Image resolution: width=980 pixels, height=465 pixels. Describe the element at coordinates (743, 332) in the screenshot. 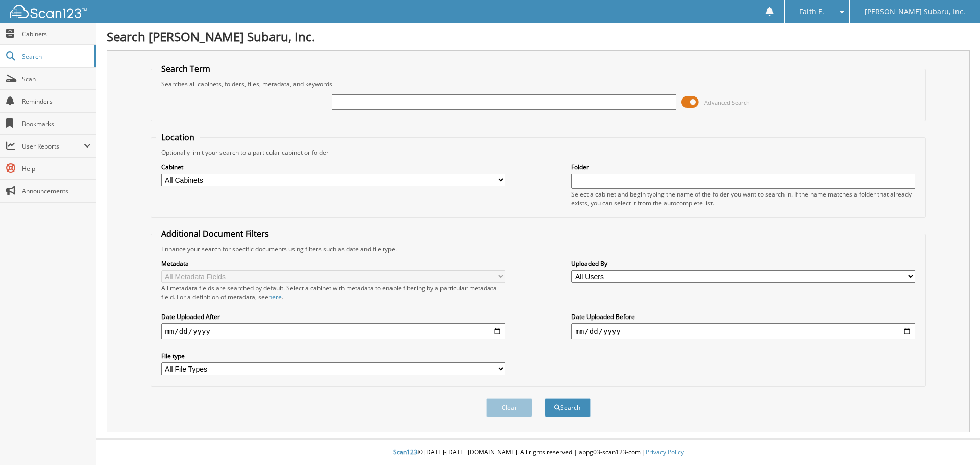

I see `input: end` at that location.